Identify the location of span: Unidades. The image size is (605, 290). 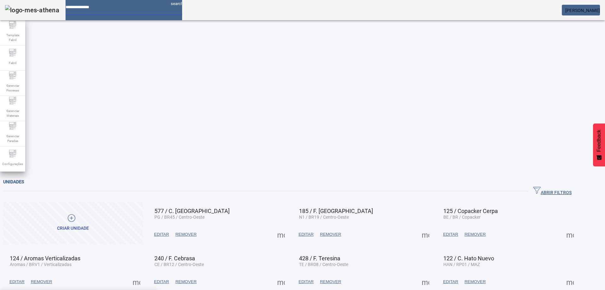
(14, 182).